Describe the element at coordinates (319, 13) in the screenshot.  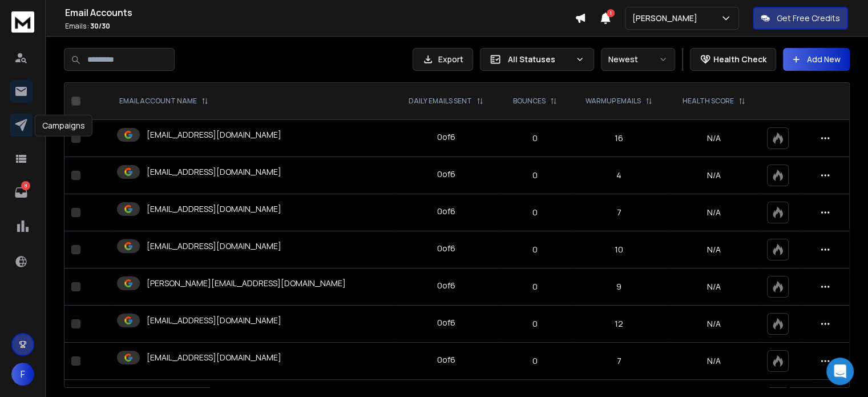
I see `h1: Email Accounts` at that location.